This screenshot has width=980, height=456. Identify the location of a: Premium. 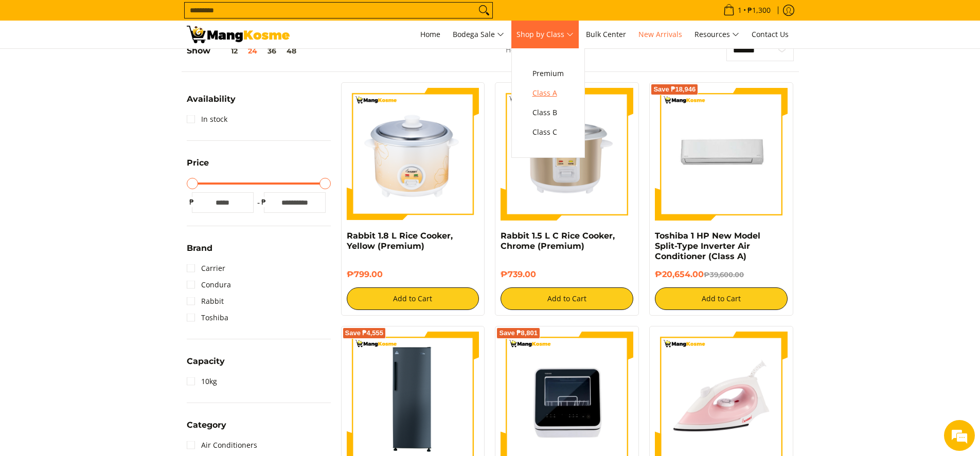
(548, 74).